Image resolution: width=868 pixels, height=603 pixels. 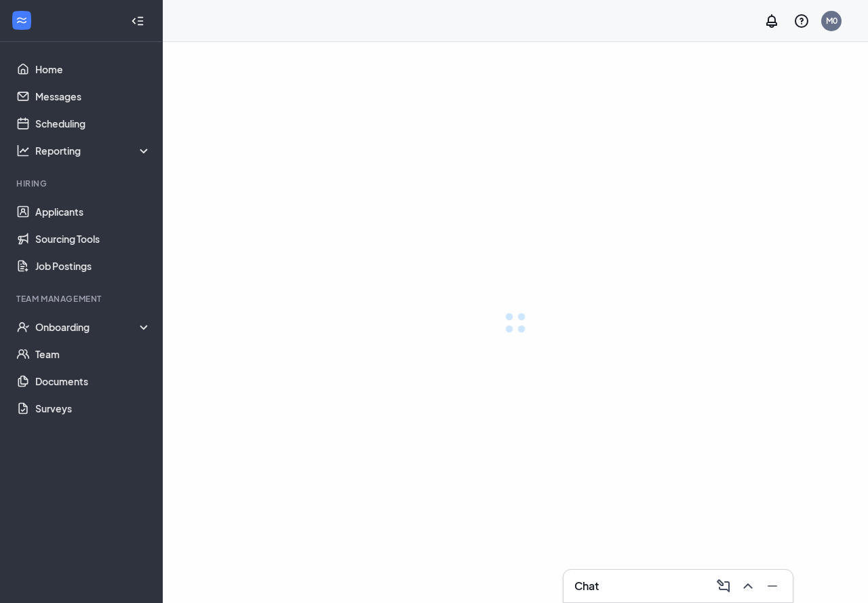 I want to click on svg: ChevronUp, so click(x=748, y=585).